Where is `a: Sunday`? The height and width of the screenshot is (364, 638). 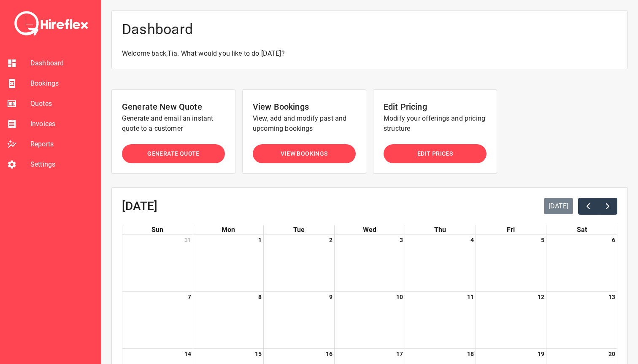 a: Sunday is located at coordinates (157, 230).